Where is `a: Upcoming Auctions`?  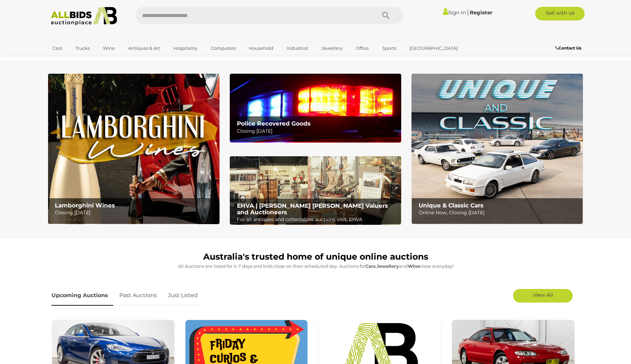 a: Upcoming Auctions is located at coordinates (82, 295).